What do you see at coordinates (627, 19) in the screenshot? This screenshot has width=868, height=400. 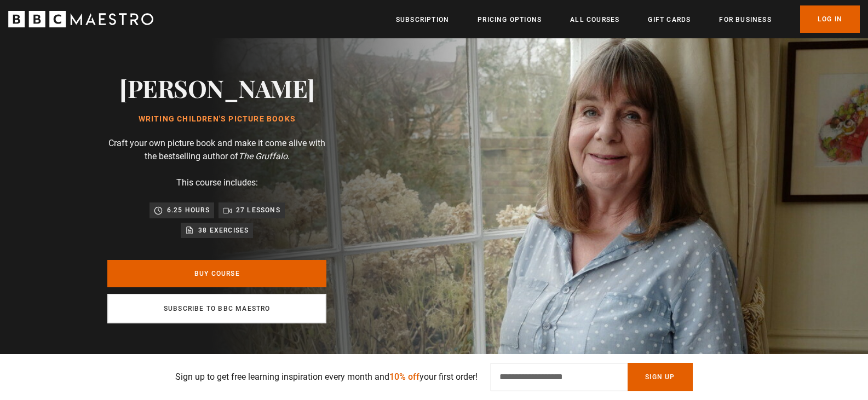 I see `nav: Primary` at bounding box center [627, 19].